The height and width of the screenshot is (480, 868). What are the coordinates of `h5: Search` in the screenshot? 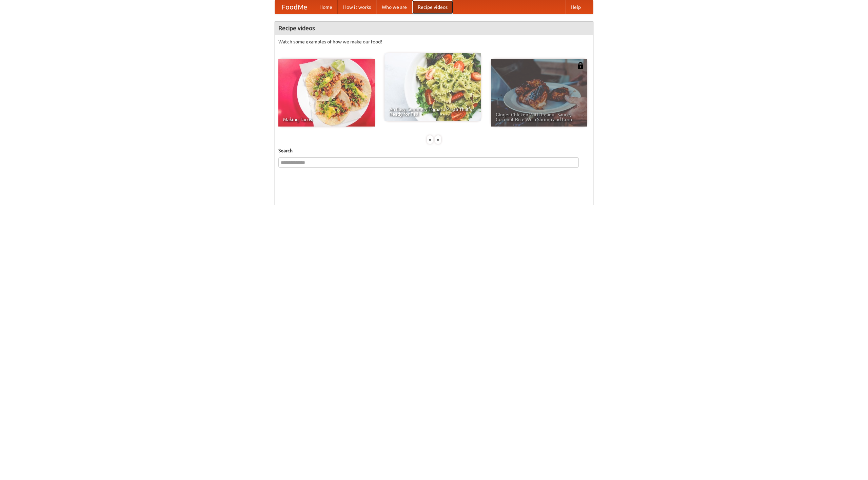 It's located at (434, 151).